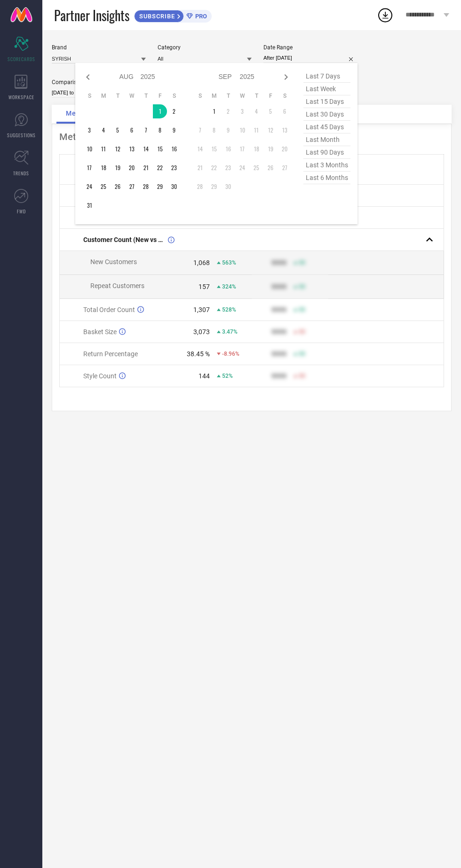  What do you see at coordinates (117, 131) in the screenshot?
I see `td: Tue Aug 05 2025` at bounding box center [117, 131].